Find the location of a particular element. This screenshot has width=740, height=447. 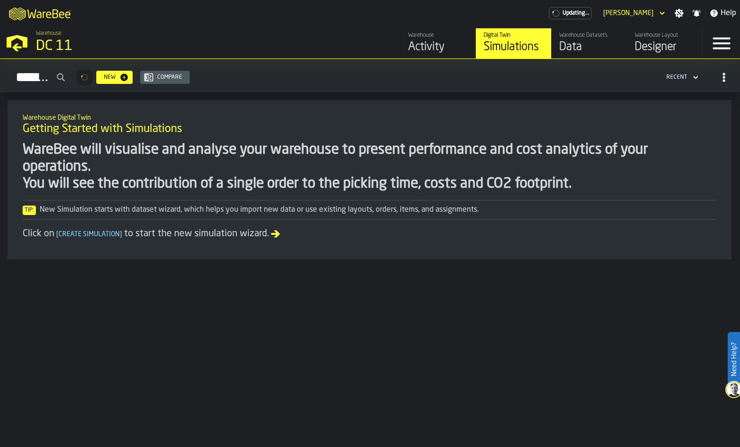

h2: Sub Title is located at coordinates (369, 117).